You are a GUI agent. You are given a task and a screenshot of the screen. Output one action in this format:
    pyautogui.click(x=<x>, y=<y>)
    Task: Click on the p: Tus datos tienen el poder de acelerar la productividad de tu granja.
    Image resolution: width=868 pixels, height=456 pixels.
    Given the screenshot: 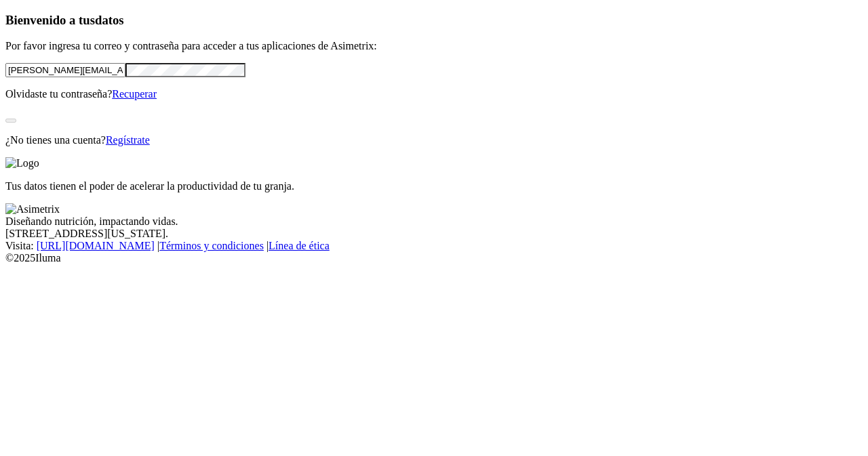 What is the action you would take?
    pyautogui.click(x=434, y=186)
    